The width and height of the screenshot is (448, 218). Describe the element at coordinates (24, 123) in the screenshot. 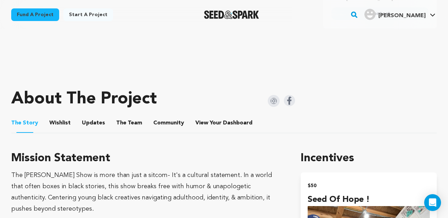

I see `span: Story` at that location.